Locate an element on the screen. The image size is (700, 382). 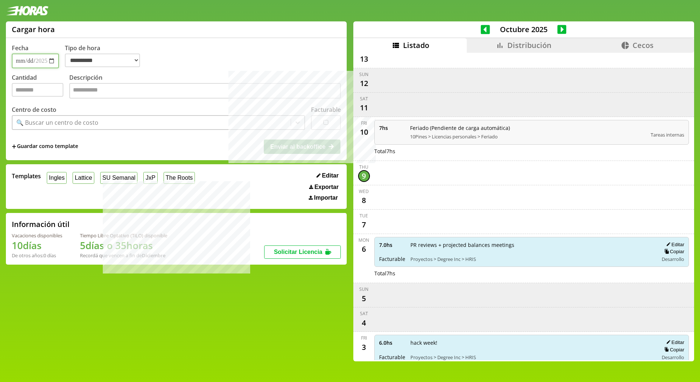
div: 13 is located at coordinates (364, 59).